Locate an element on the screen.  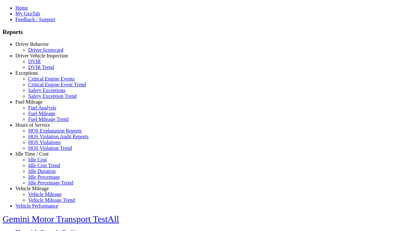
a: Feedback / Support is located at coordinates (35, 19).